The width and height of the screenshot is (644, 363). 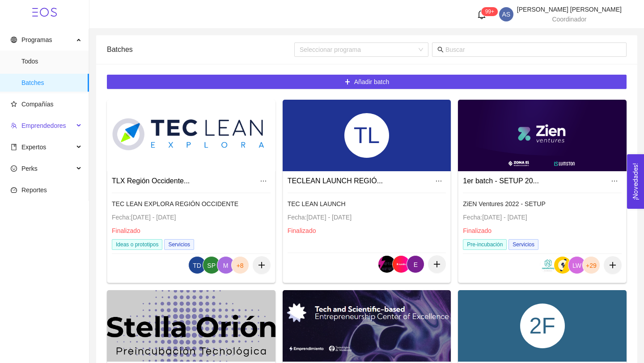 What do you see at coordinates (569, 19) in the screenshot?
I see `span: Coordinador` at bounding box center [569, 19].